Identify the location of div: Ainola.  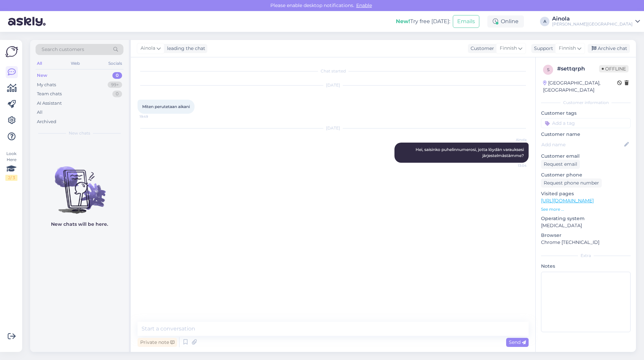
(592, 19).